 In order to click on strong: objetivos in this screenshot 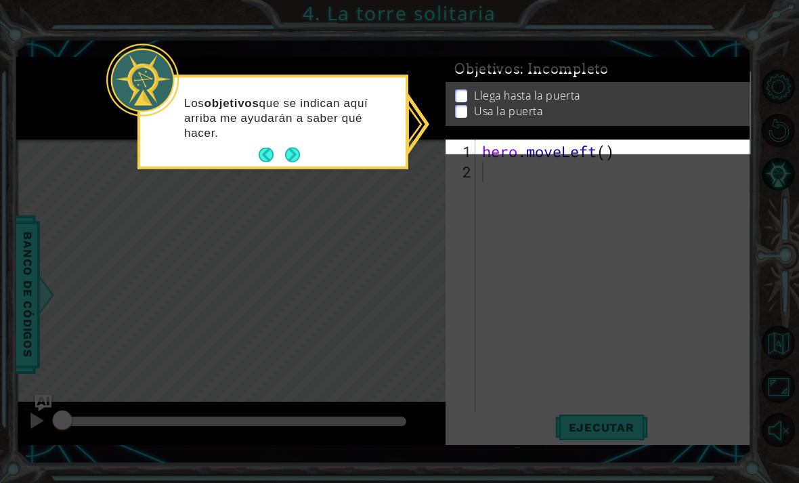, I will do `click(232, 102)`.